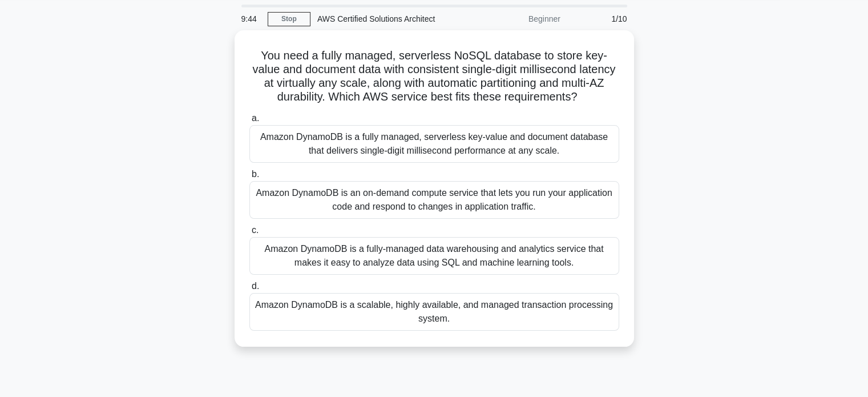  Describe the element at coordinates (434, 200) in the screenshot. I see `div: Amazon DynamoDB is an on-demand compute service that lets you run your application code and respo...` at that location.